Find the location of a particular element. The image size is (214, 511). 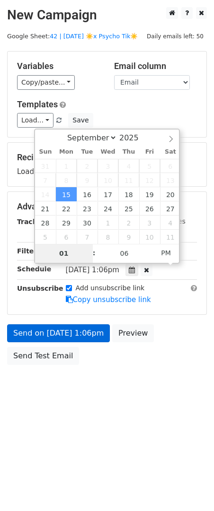

span: October 11, 2025 is located at coordinates (170, 237).